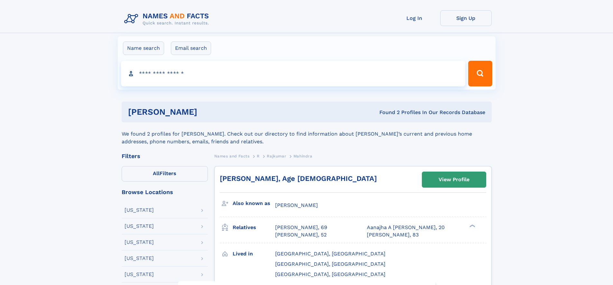  I want to click on label: Email search, so click(191, 48).